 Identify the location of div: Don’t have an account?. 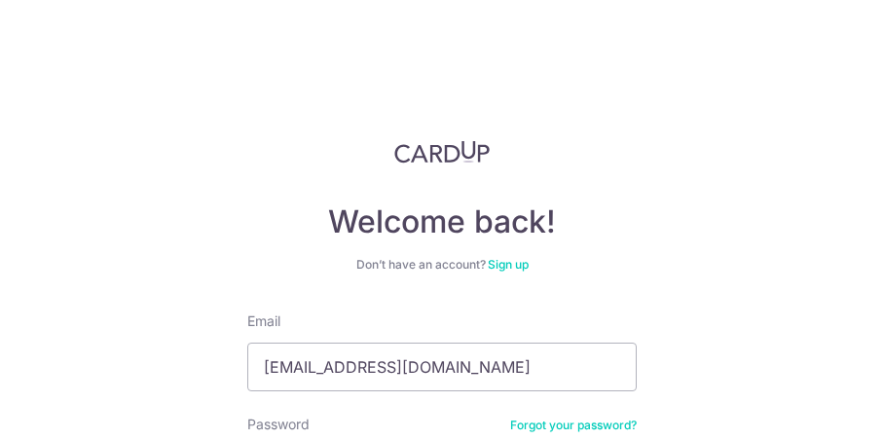
(442, 265).